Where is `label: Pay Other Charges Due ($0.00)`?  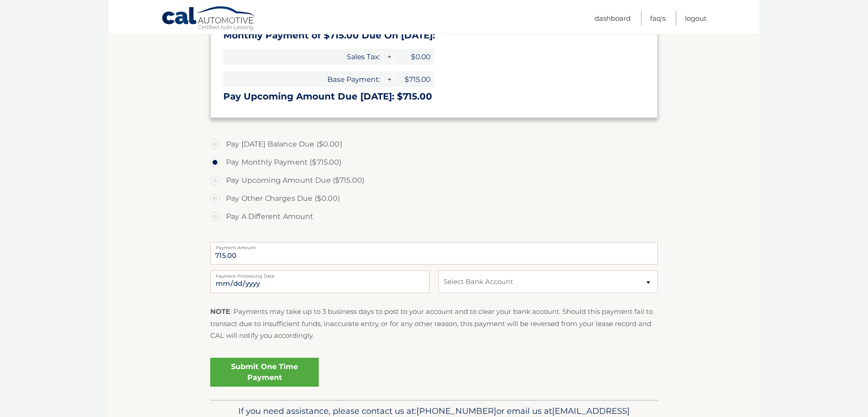 label: Pay Other Charges Due ($0.00) is located at coordinates (434, 198).